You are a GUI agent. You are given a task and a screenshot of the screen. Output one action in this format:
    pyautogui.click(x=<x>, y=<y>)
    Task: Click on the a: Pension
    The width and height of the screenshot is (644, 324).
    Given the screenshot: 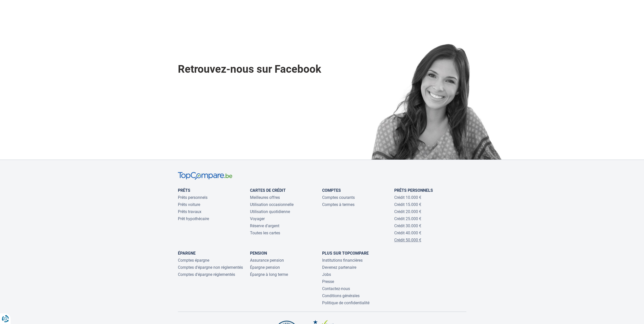 What is the action you would take?
    pyautogui.click(x=258, y=253)
    